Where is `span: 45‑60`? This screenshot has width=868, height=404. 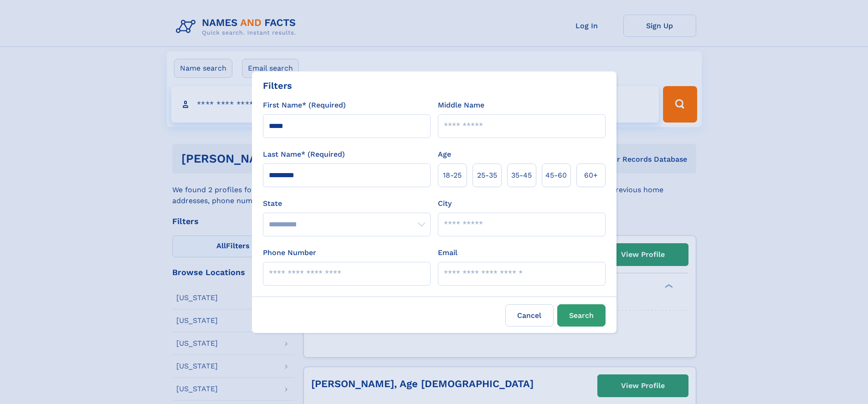 span: 45‑60 is located at coordinates (556, 175).